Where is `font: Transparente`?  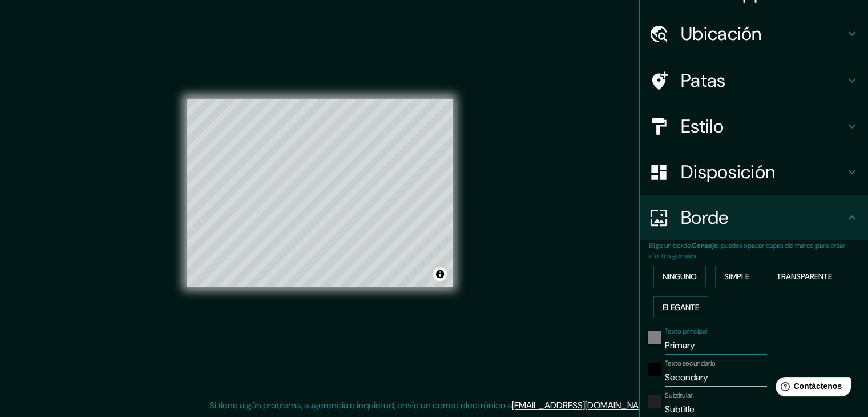 font: Transparente is located at coordinates (804, 277).